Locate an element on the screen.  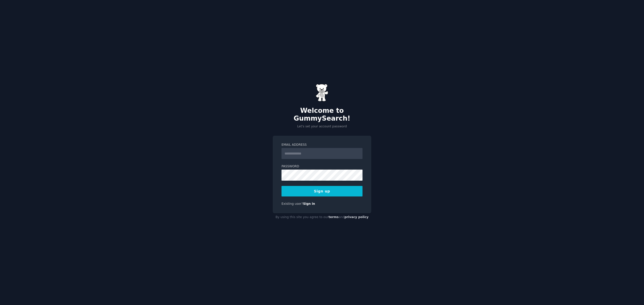
img: Gummy Bear is located at coordinates (322, 93).